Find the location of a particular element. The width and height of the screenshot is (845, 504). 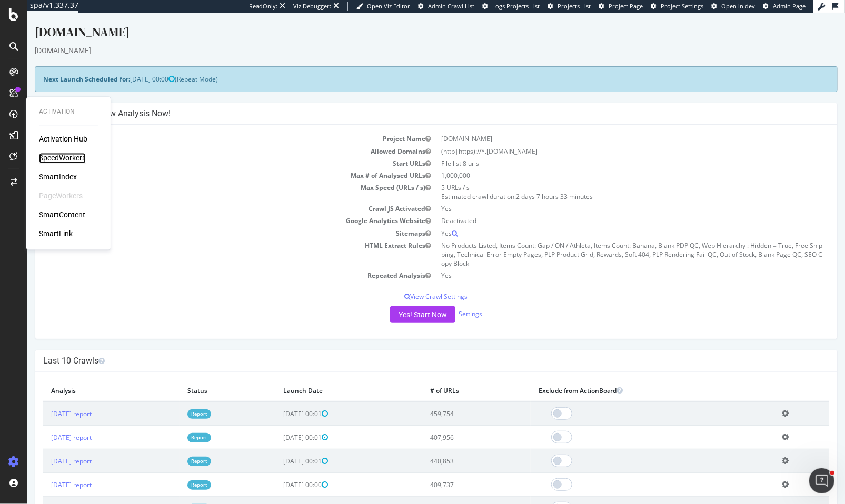

span: Open in dev is located at coordinates (738, 5).